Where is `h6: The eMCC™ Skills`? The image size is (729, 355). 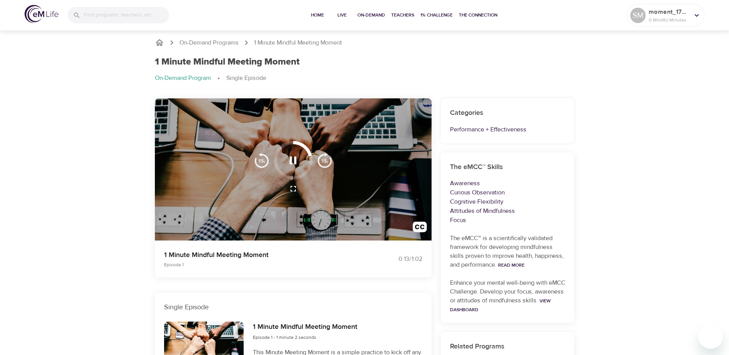 h6: The eMCC™ Skills is located at coordinates (507, 167).